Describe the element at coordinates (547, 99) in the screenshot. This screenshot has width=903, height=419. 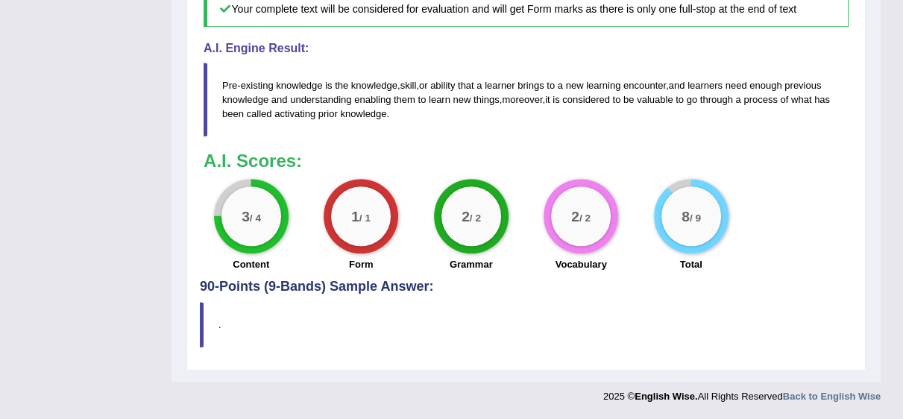
I see `span: it` at that location.